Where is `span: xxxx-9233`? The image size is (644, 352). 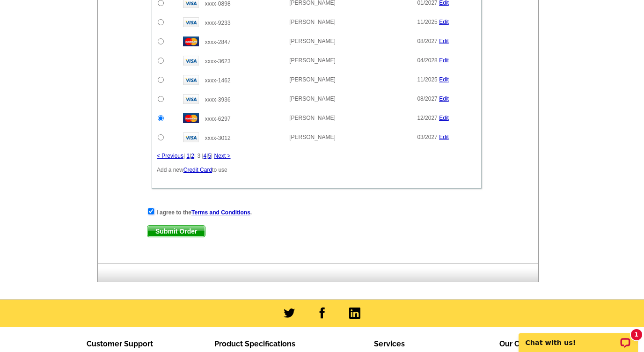 span: xxxx-9233 is located at coordinates (218, 23).